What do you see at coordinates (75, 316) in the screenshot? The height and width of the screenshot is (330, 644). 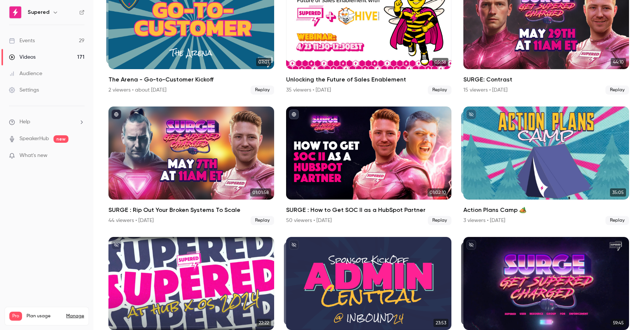 I see `a: Manage` at bounding box center [75, 316].